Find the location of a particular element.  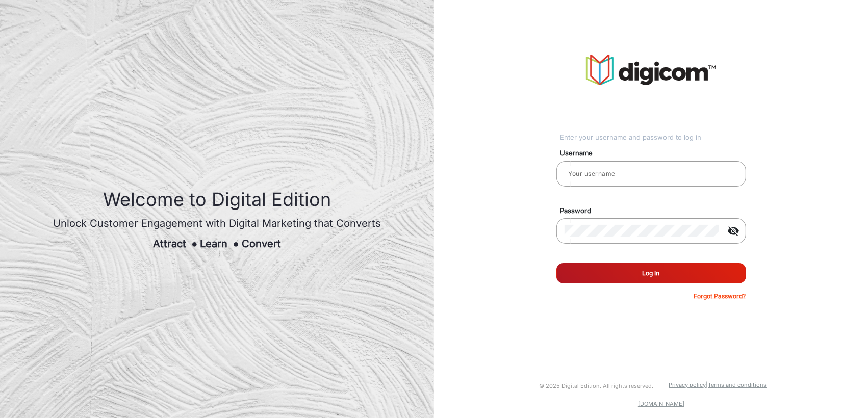

div: Unlock Customer Engagement with Digital Marketing that Converts is located at coordinates (217, 223).